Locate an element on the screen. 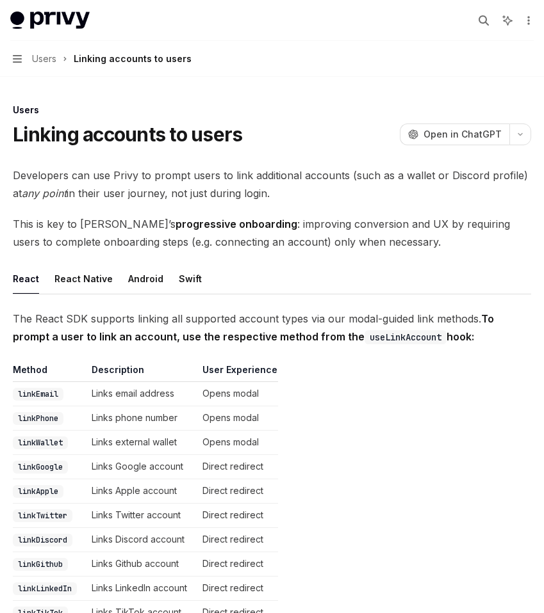 The width and height of the screenshot is (544, 613). code: linkGoogle is located at coordinates (40, 467).